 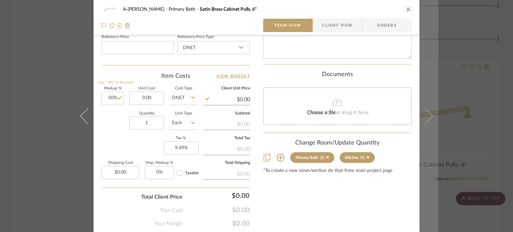 What do you see at coordinates (227, 114) in the screenshot?
I see `label: Subtotal` at bounding box center [227, 114].